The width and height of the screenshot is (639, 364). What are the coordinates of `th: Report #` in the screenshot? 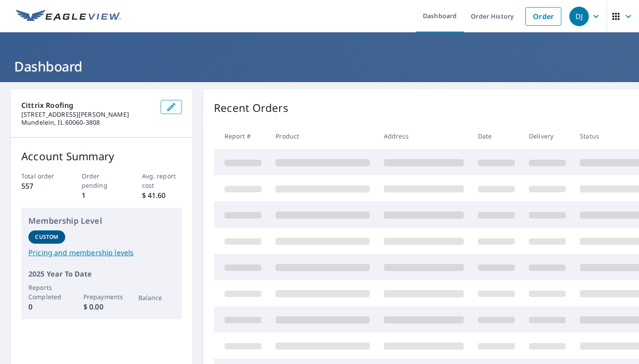 It's located at (241, 136).